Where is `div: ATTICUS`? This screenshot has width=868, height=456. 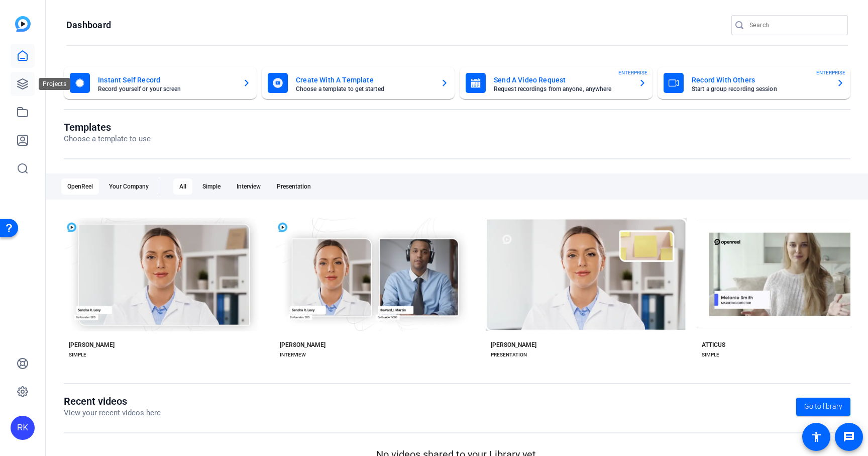 div: ATTICUS is located at coordinates (713, 345).